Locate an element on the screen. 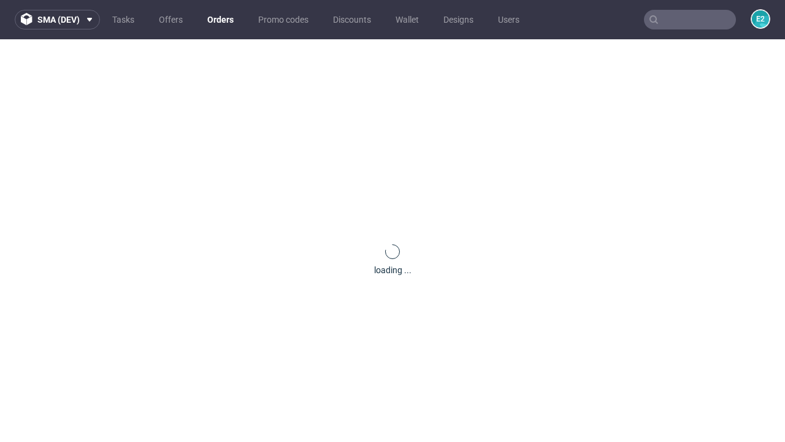 This screenshot has width=785, height=442. button: sma (dev) is located at coordinates (57, 20).